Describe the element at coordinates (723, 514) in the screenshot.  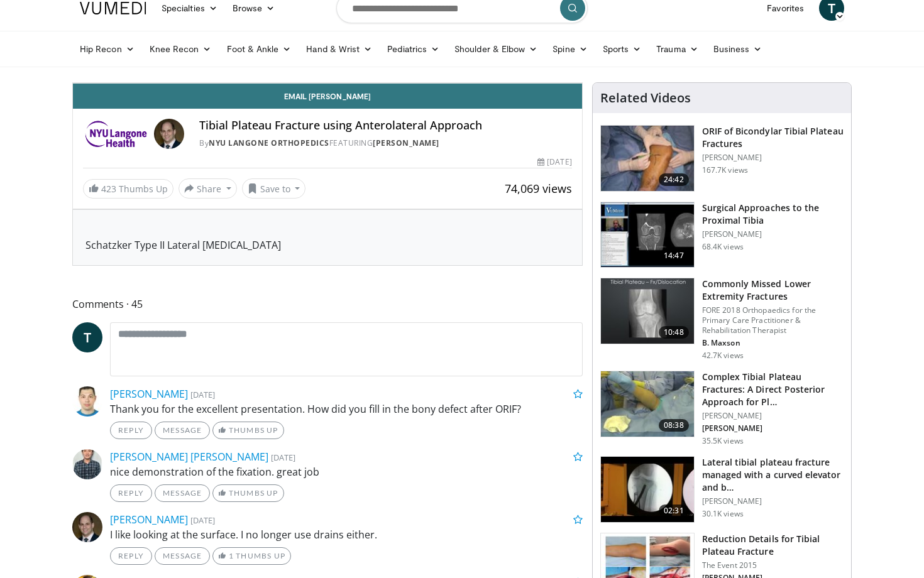
I see `p: 30.1K views` at that location.